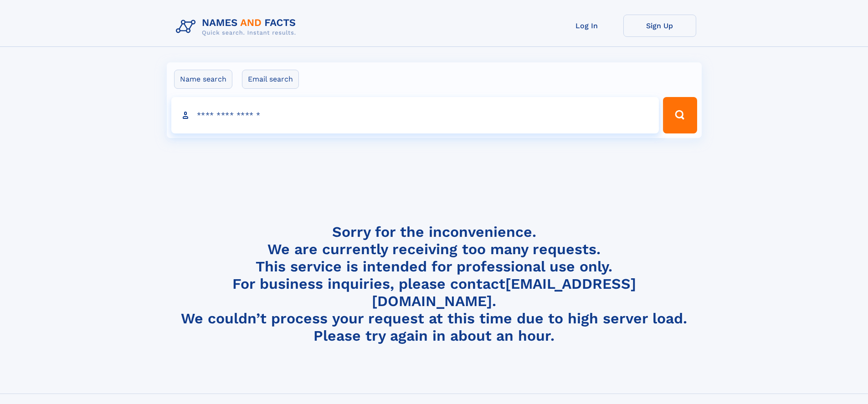 This screenshot has height=404, width=868. Describe the element at coordinates (434, 284) in the screenshot. I see `h4: Sorry for the inconvenience. We are currently receiving too many requests. This service is intend...` at that location.